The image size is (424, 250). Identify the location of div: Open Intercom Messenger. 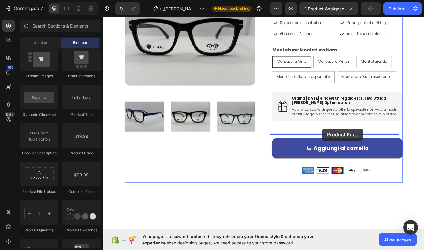
(411, 228).